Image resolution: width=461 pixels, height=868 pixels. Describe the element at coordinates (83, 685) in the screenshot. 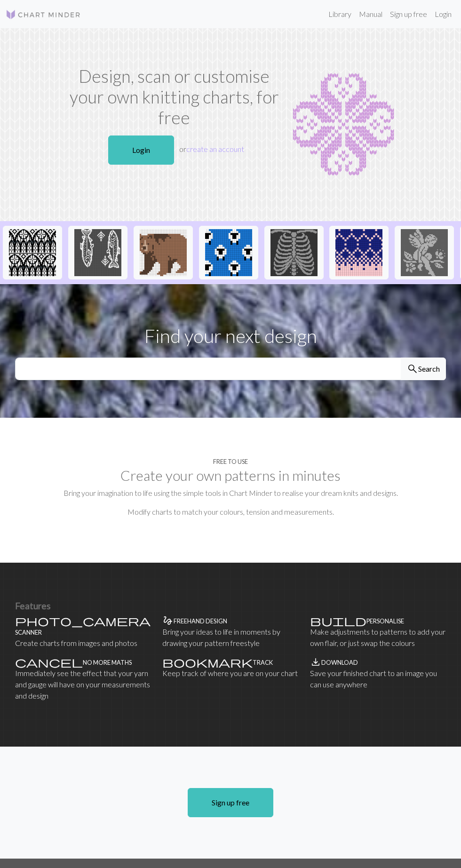

I see `p: Immediately see the effect that your yarn and gauge will have on your measurements and design` at that location.